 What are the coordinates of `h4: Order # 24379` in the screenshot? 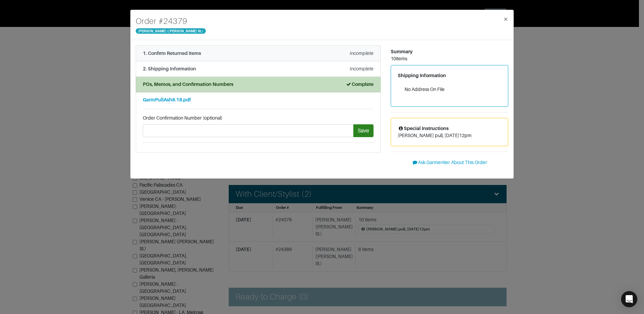 It's located at (171, 21).